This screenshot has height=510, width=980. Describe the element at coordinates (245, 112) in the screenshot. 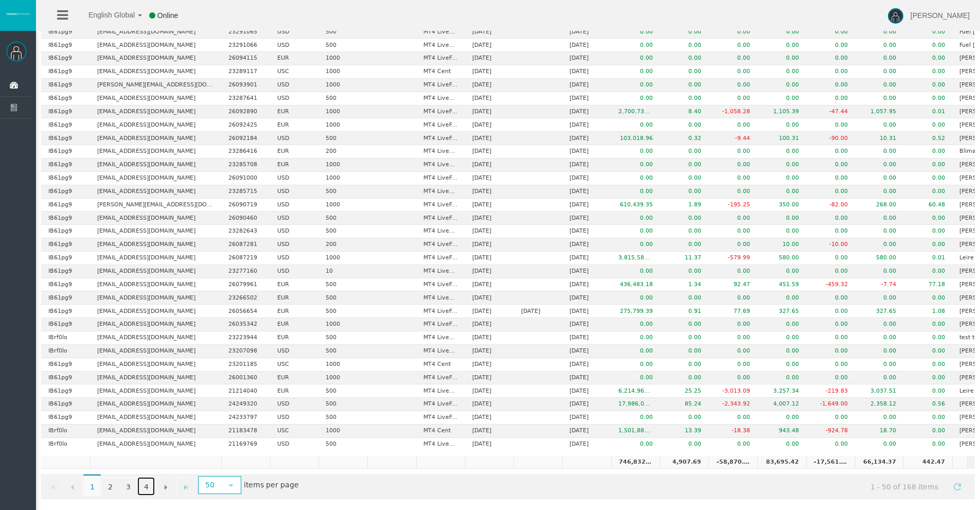

I see `td: 26092890` at that location.